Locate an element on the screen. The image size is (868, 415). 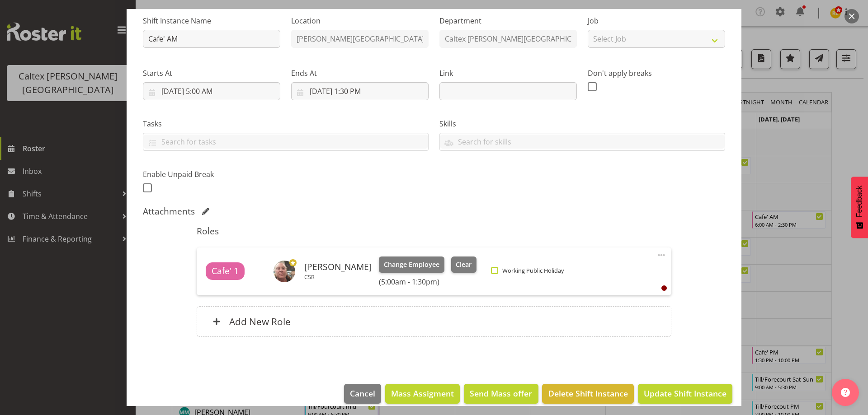
input: Search for skills is located at coordinates (582, 141).